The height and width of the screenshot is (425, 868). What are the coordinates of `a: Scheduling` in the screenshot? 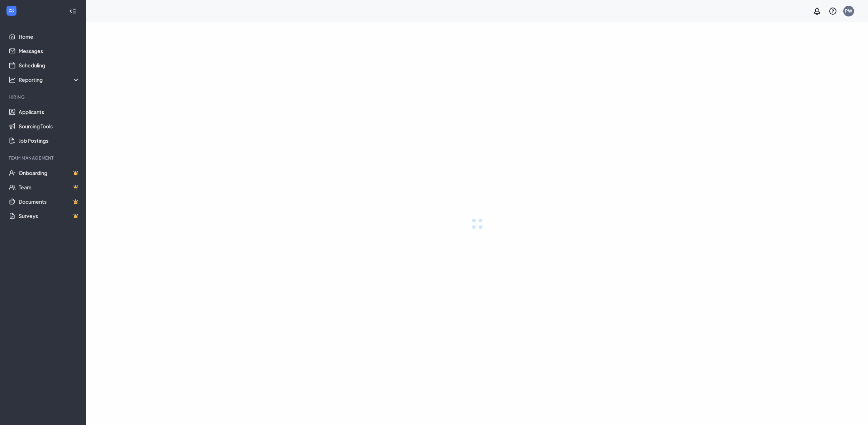 It's located at (49, 65).